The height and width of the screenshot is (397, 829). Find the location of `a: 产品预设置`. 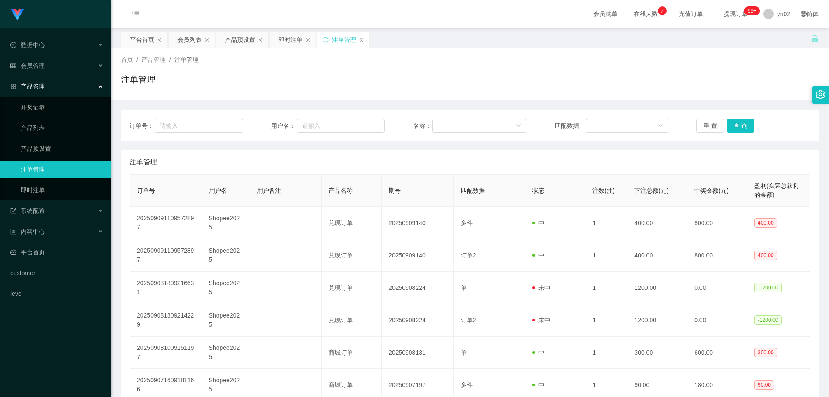

a: 产品预设置 is located at coordinates (62, 148).